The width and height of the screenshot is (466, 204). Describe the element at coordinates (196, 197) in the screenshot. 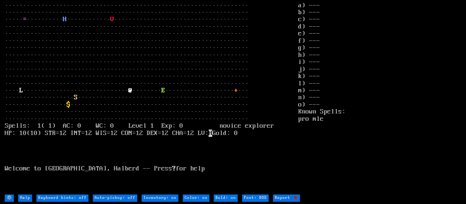

I see `input: Color: on` at that location.